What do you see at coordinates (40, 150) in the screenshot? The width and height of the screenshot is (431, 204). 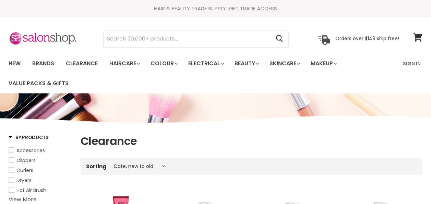 I see `a: Accessories` at bounding box center [40, 150].